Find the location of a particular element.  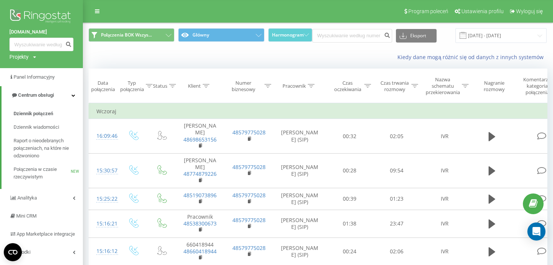

td: 02:05 is located at coordinates (397, 136).